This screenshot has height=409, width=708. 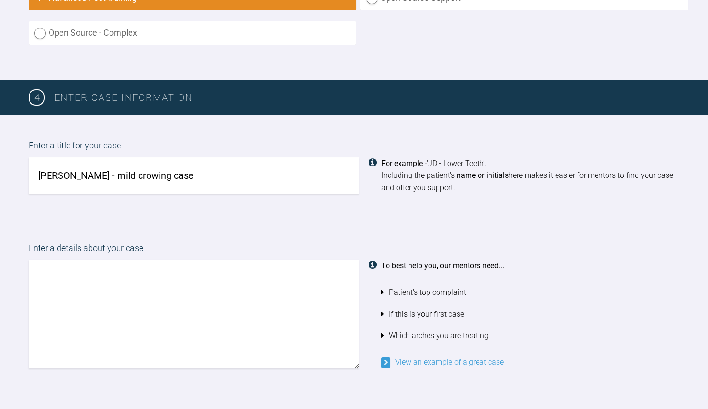 I want to click on label: Enter a details about your case, so click(x=354, y=251).